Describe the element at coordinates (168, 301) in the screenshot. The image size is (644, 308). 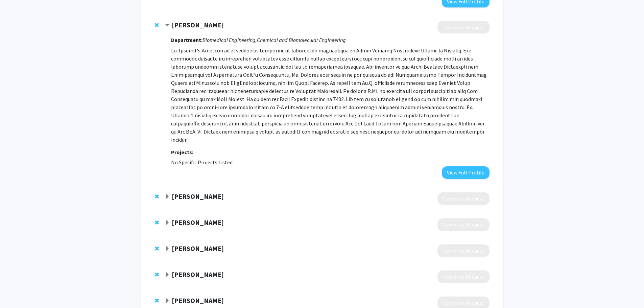
I see `span: Expand Chulan Kwon Bookmark` at that location.